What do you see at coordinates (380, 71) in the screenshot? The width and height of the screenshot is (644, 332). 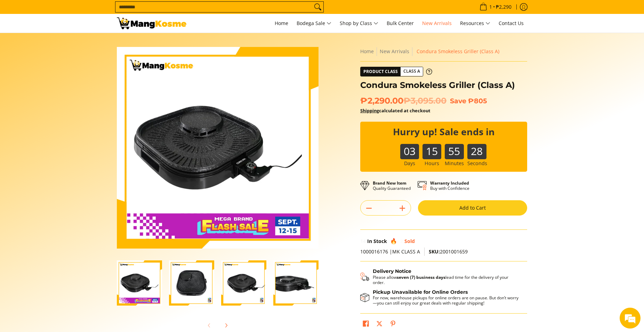 I see `span: Product Class` at bounding box center [380, 71].